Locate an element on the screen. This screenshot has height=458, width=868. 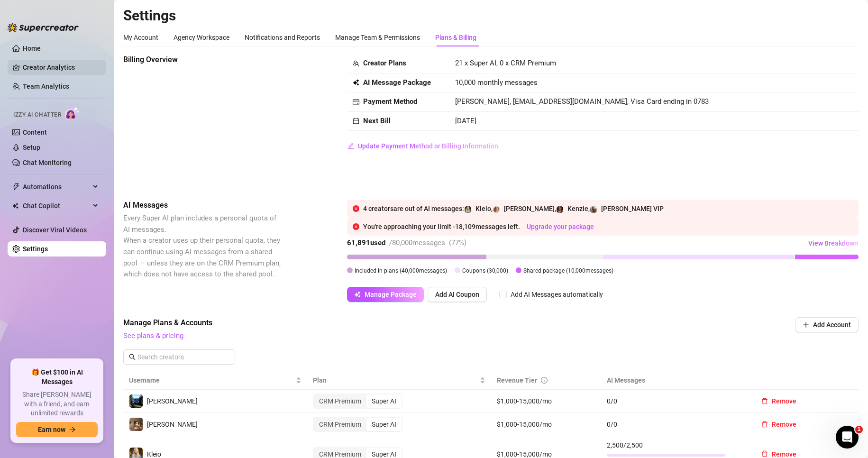
a: Creator Analytics is located at coordinates (60, 67).